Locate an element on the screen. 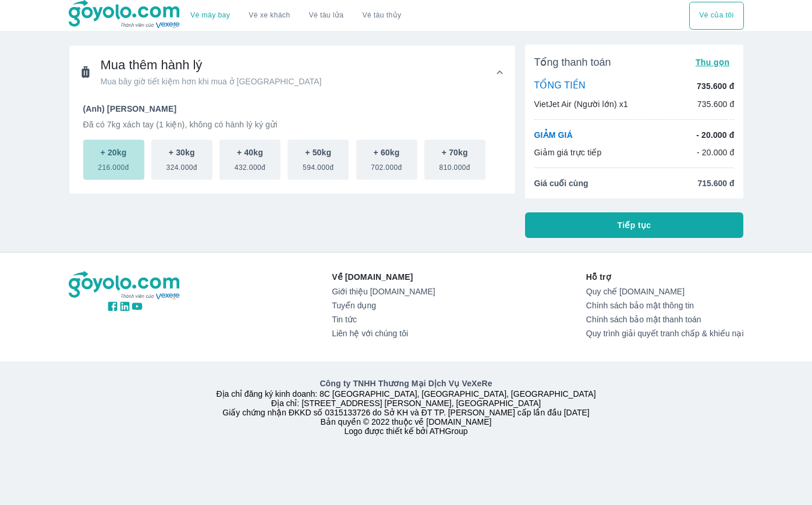 This screenshot has height=505, width=812. button: + 60kg702.000đ is located at coordinates (386, 159).